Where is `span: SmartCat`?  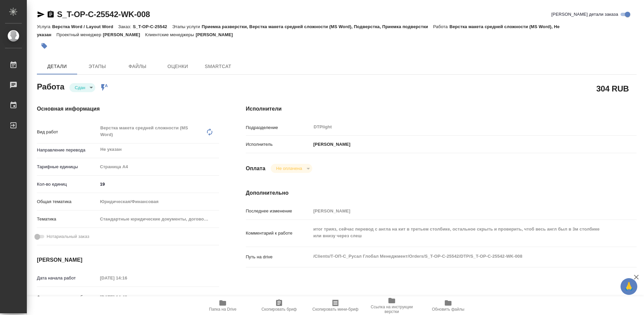
span: SmartCat is located at coordinates (218, 66).